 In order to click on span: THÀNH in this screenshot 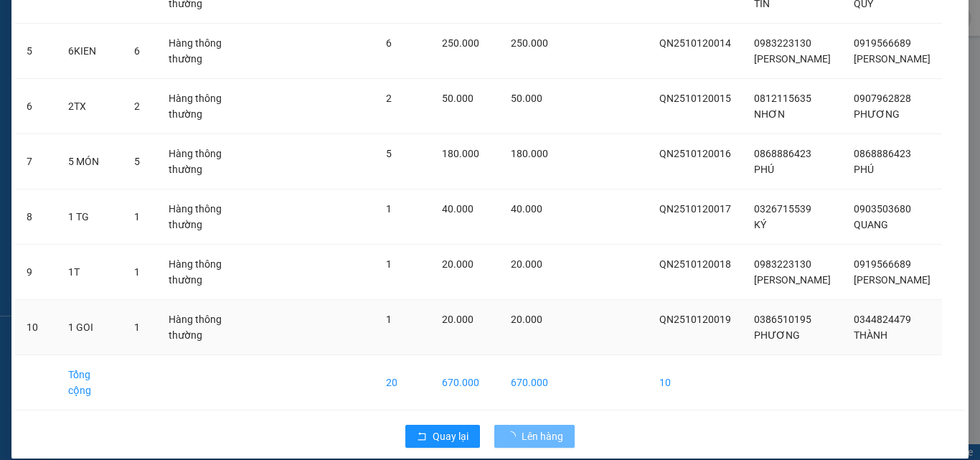, I will do `click(870, 335)`.